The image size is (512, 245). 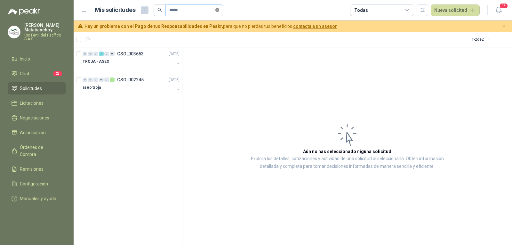 I want to click on a: Inicio, so click(x=37, y=59).